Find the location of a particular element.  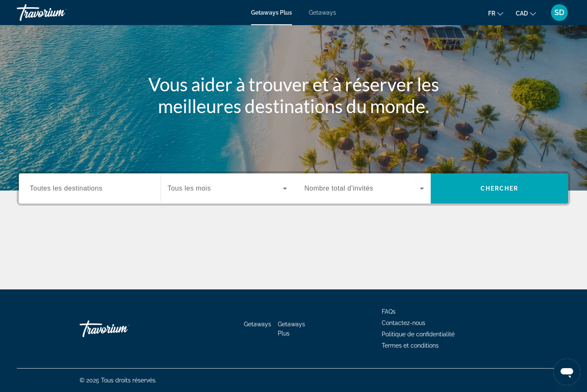

span: Toutes les destinations is located at coordinates (66, 188).